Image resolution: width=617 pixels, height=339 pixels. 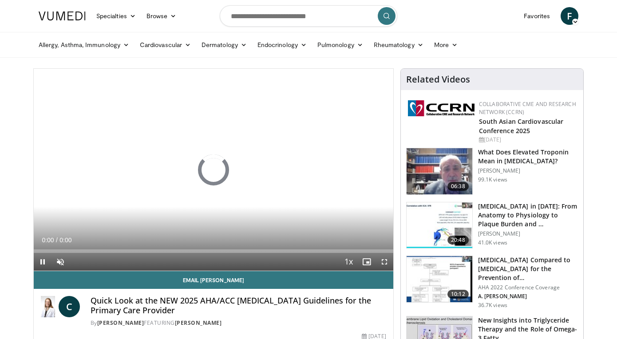 I want to click on a: More, so click(x=446, y=45).